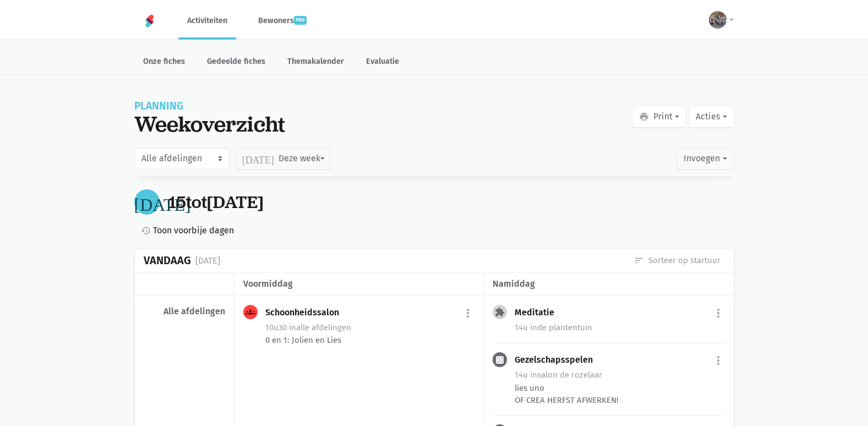 The image size is (868, 426). I want to click on div: voormiddag, so click(359, 284).